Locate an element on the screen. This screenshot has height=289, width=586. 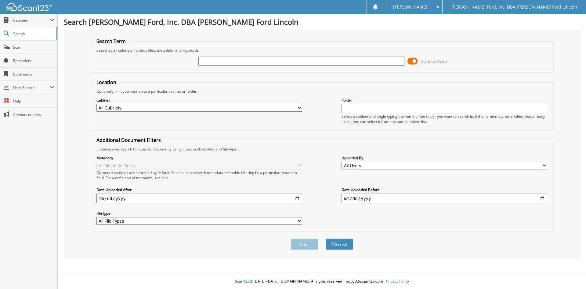
button: Clear is located at coordinates (305, 244).